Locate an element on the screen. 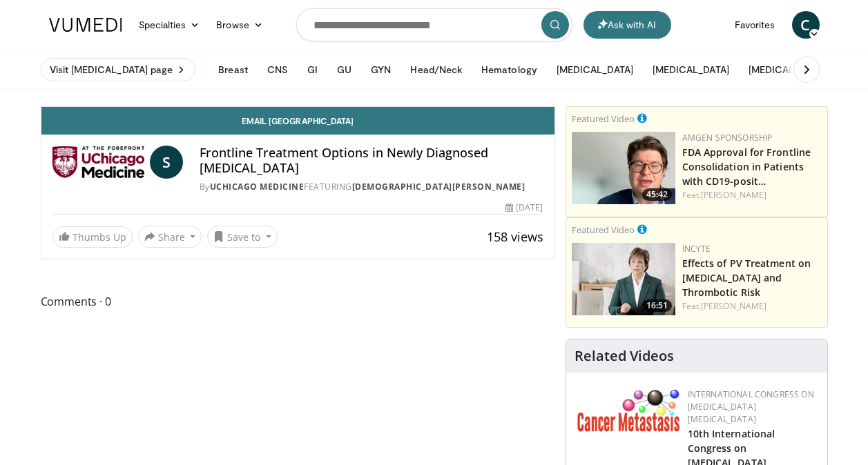  img: UChicago Medicine is located at coordinates (98, 162).